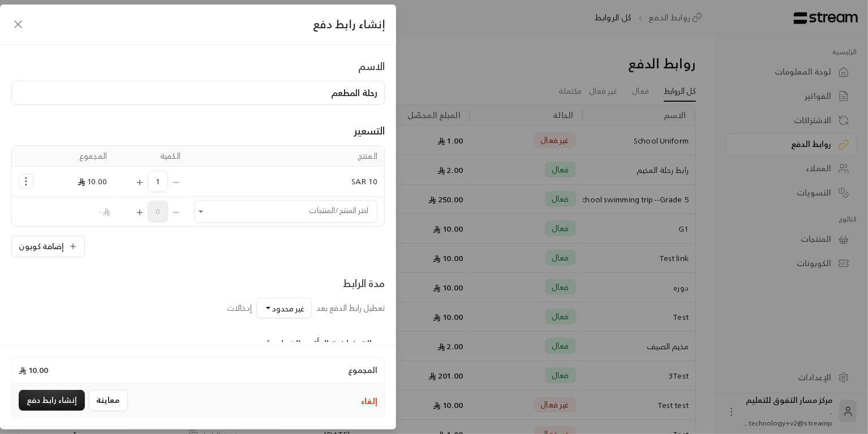 Image resolution: width=868 pixels, height=434 pixels. I want to click on button: إضافة كوبون, so click(48, 247).